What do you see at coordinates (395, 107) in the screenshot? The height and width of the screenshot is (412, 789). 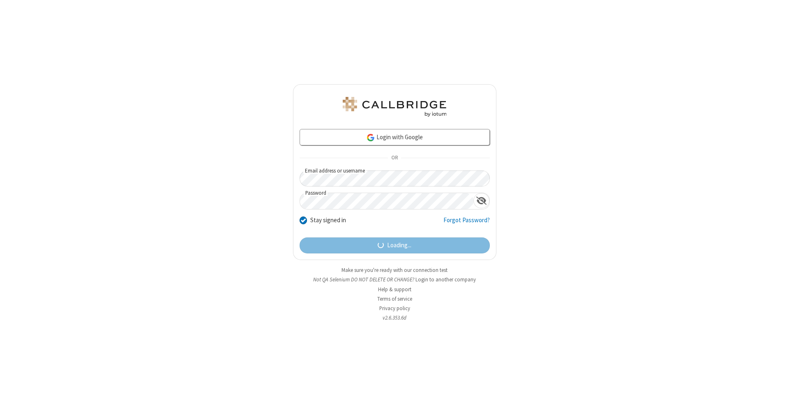 I see `img: QA Selenium DO NOT DELETE OR CHANGE` at bounding box center [395, 107].